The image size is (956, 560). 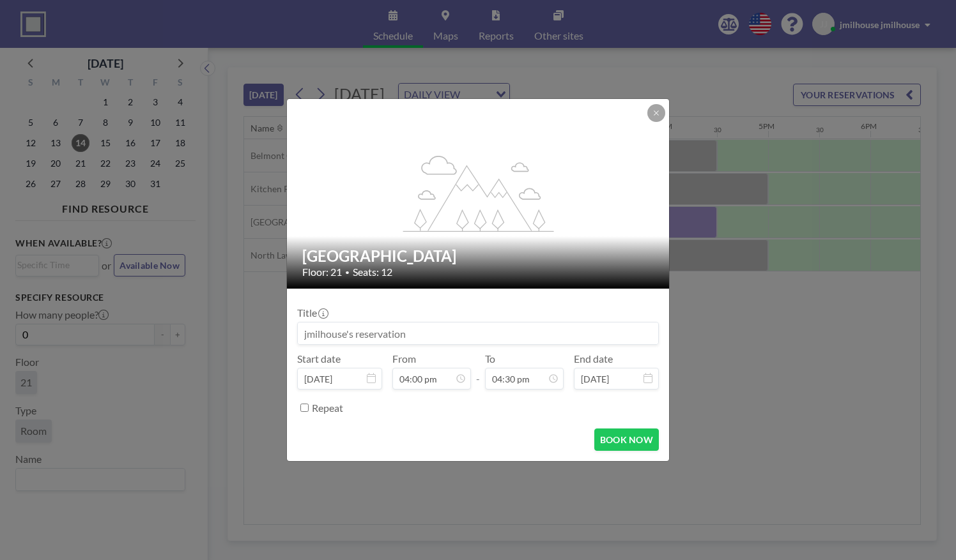 What do you see at coordinates (319, 359) in the screenshot?
I see `label: Start date` at bounding box center [319, 359].